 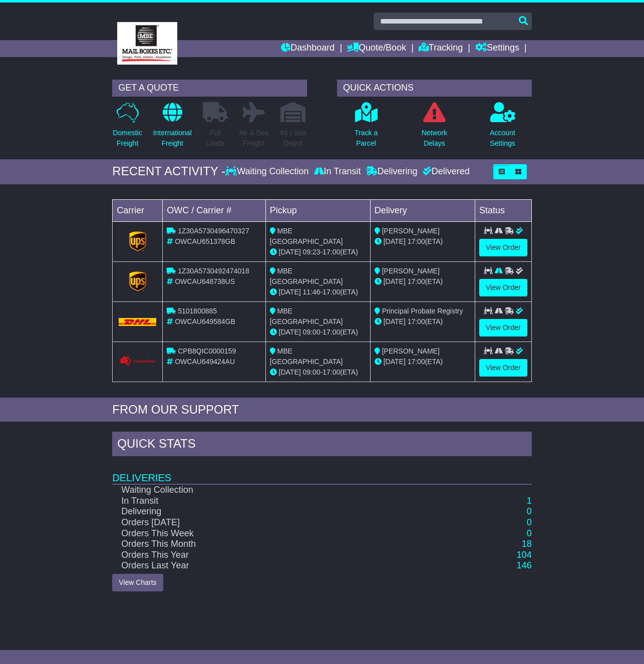 What do you see at coordinates (311, 252) in the screenshot?
I see `span: 09:23` at bounding box center [311, 252].